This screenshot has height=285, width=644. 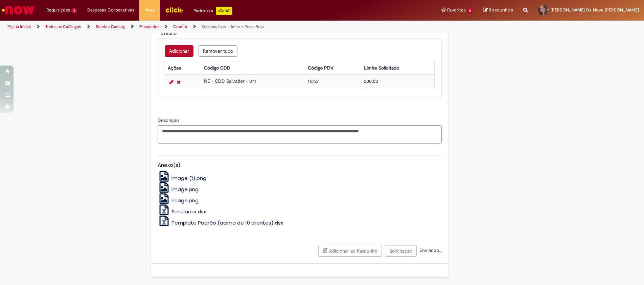 What do you see at coordinates (180, 27) in the screenshot?
I see `a: Crédito` at bounding box center [180, 27].